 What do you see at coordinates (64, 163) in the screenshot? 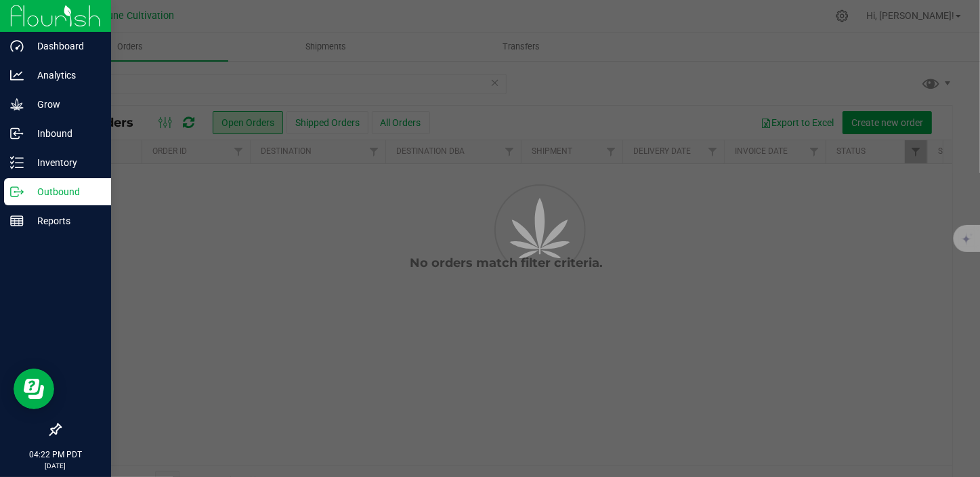
I see `p: Inventory` at bounding box center [64, 163].